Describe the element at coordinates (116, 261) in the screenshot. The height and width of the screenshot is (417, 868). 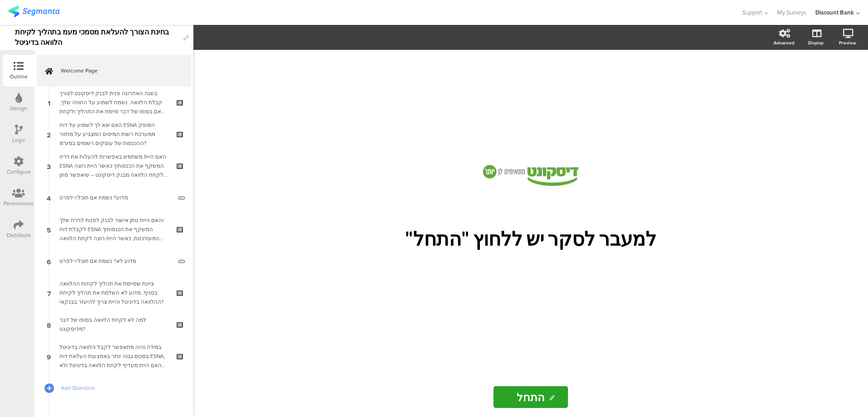
I see `div: מדוע לא? נשמח אם תוכל/י לפרט` at that location.